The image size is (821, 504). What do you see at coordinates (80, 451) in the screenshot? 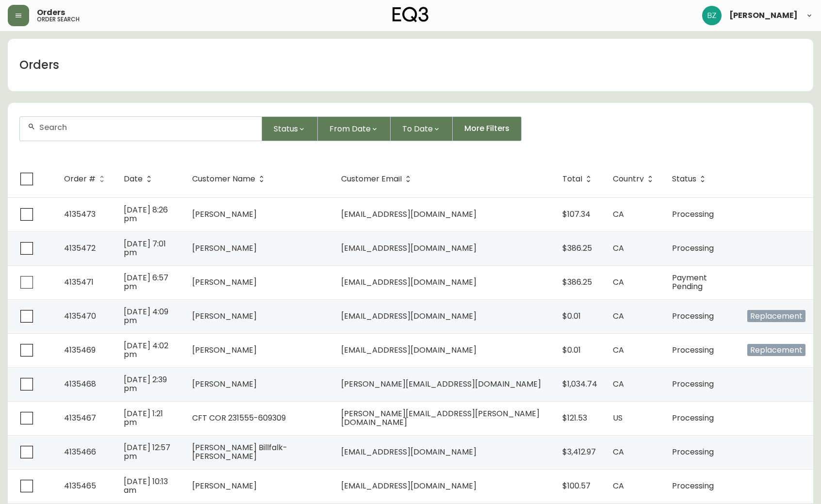
I see `span: 4135466` at bounding box center [80, 451].